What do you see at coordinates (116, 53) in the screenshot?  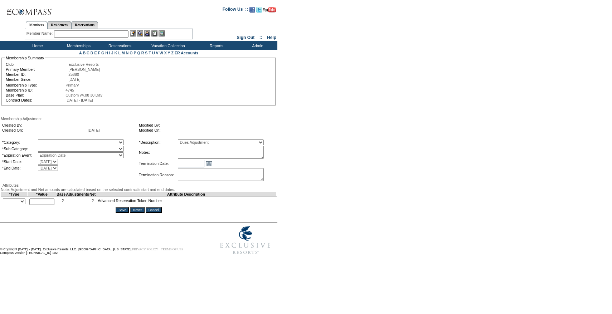 I see `a: K` at bounding box center [116, 53].